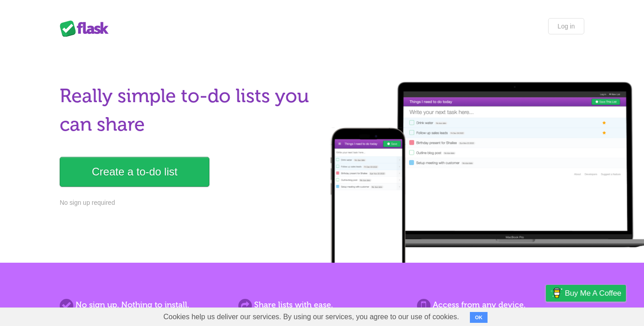 The height and width of the screenshot is (326, 644). What do you see at coordinates (566, 26) in the screenshot?
I see `a: Log in` at bounding box center [566, 26].